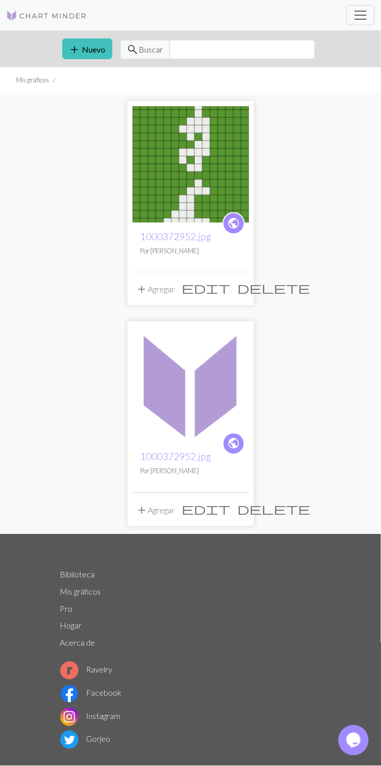  I want to click on button: Cambiar navegación, so click(360, 15).